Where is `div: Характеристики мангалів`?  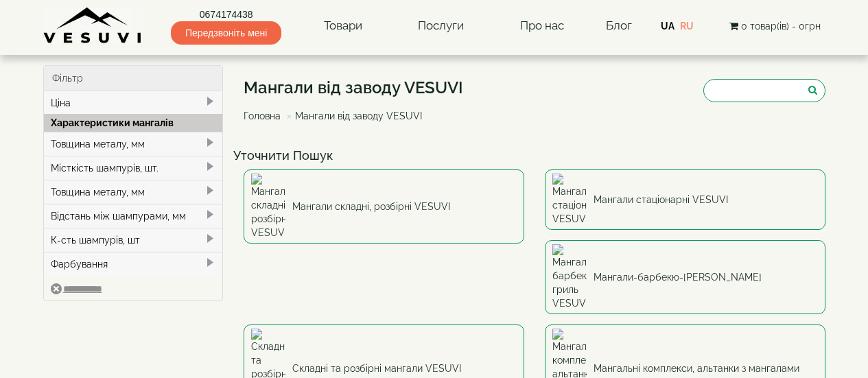
div: Характеристики мангалів is located at coordinates (133, 123).